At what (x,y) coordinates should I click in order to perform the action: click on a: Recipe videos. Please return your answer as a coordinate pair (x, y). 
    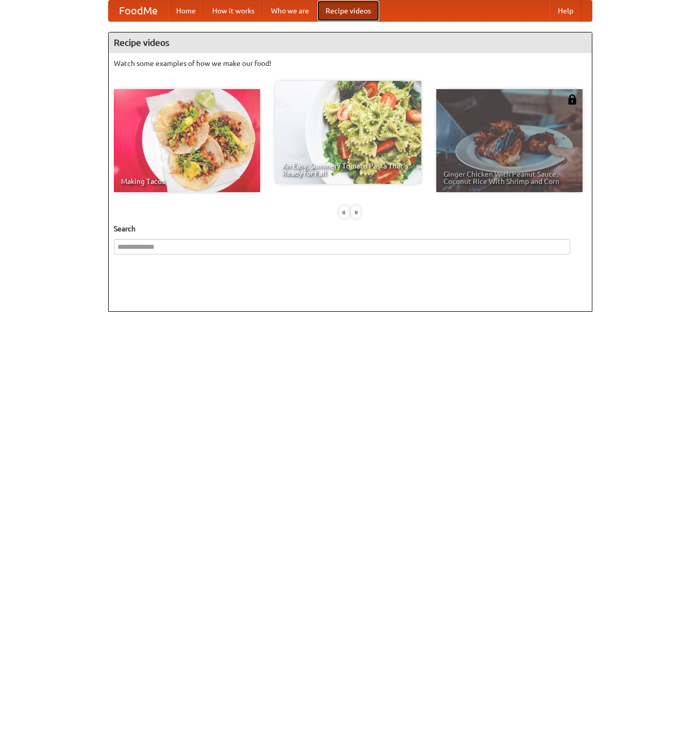
    Looking at the image, I should click on (348, 10).